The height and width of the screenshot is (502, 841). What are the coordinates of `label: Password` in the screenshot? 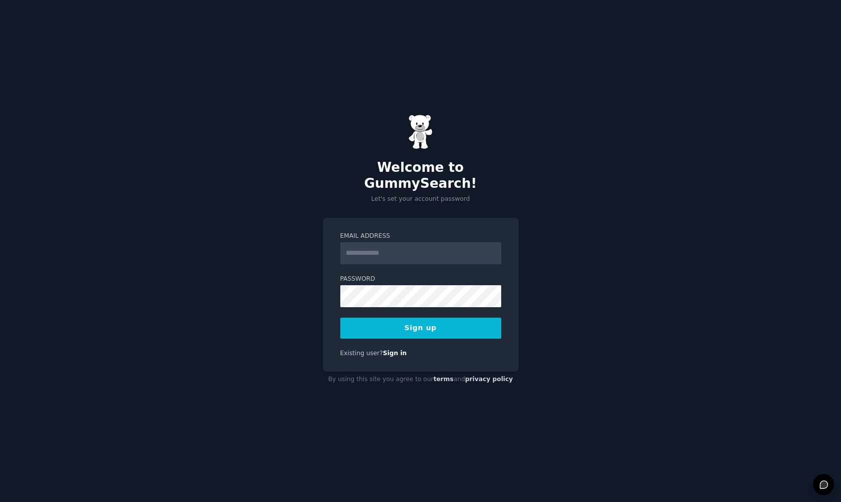 It's located at (421, 279).